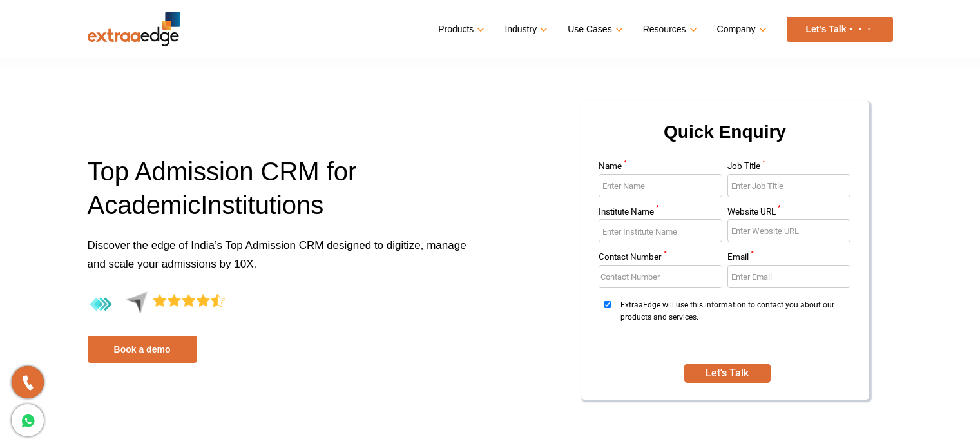 The width and height of the screenshot is (980, 448). Describe the element at coordinates (669, 29) in the screenshot. I see `a: Resources` at that location.